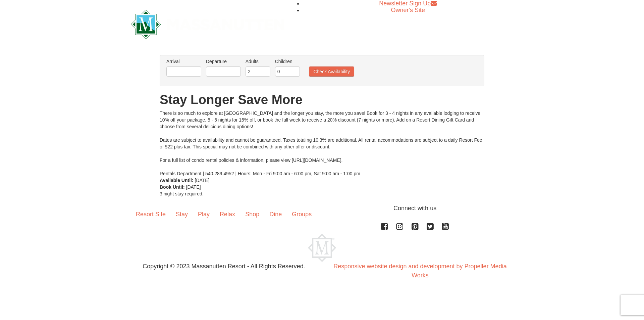  Describe the element at coordinates (224, 266) in the screenshot. I see `p: Copyright © 2023 Massanutten Resort - All Rights Reserved.` at that location.